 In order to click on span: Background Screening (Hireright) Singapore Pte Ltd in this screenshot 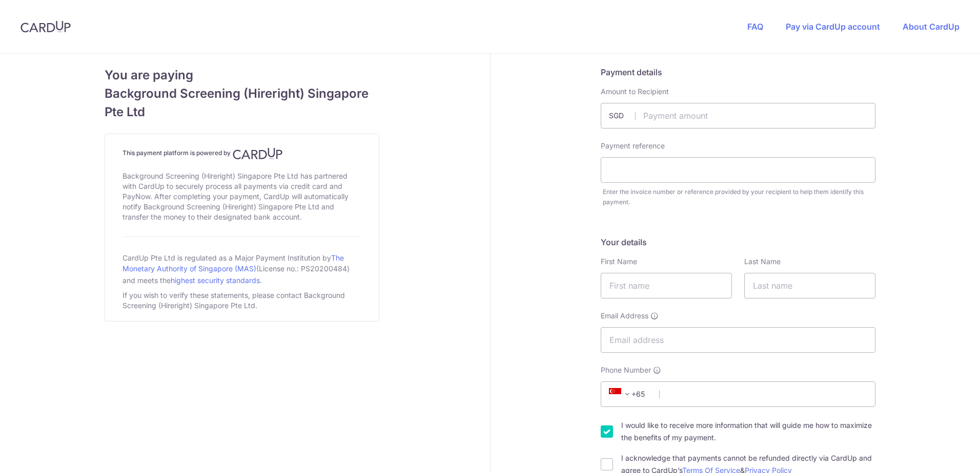, I will do `click(242, 103)`.